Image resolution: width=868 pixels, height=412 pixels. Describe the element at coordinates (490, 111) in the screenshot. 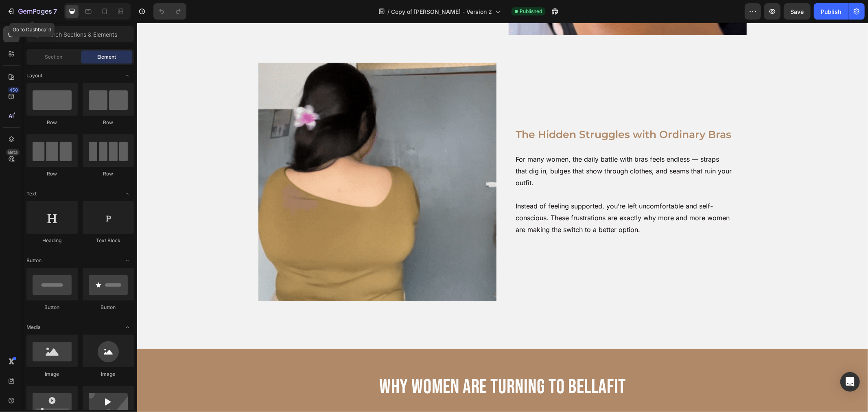

I see `h2: The Hidden Struggles with Ordinary Bras` at that location.